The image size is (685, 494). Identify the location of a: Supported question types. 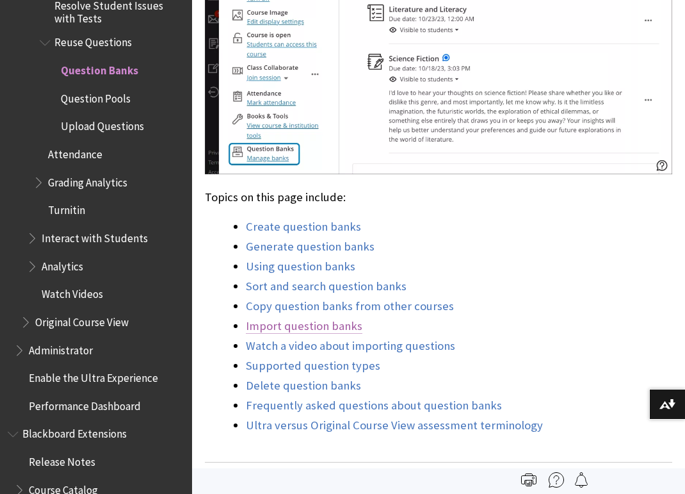
(313, 366).